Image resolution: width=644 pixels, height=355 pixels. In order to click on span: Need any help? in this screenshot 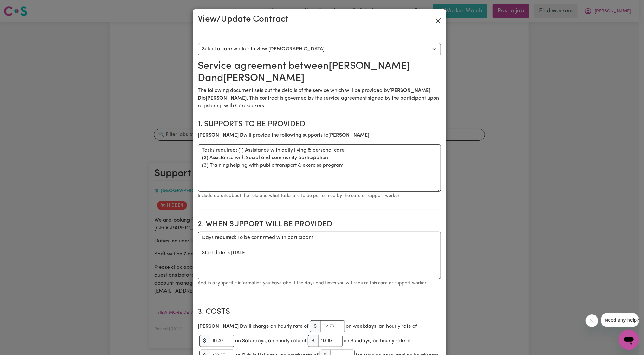, I will do `click(21, 7)`.